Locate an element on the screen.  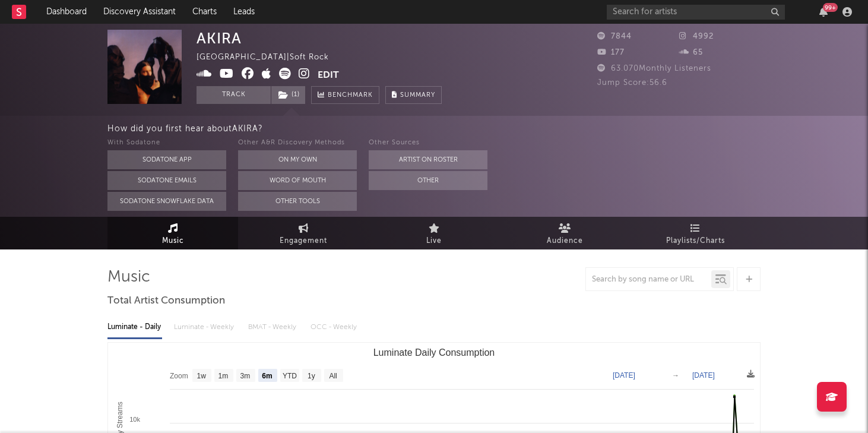
a: Playlists/Charts is located at coordinates (695, 233).